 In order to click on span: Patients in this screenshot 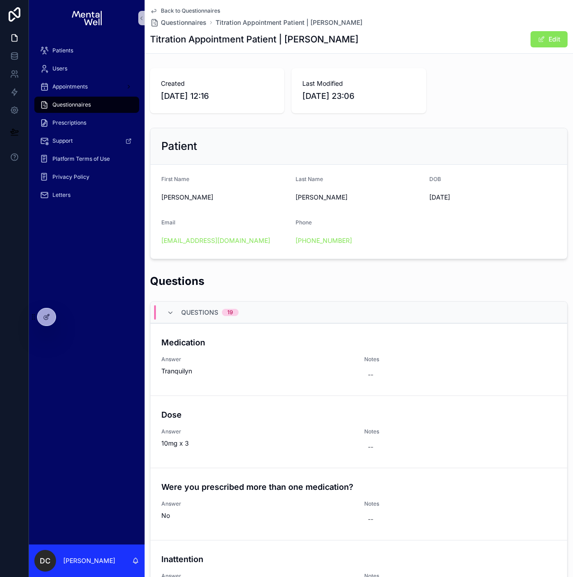, I will do `click(63, 51)`.